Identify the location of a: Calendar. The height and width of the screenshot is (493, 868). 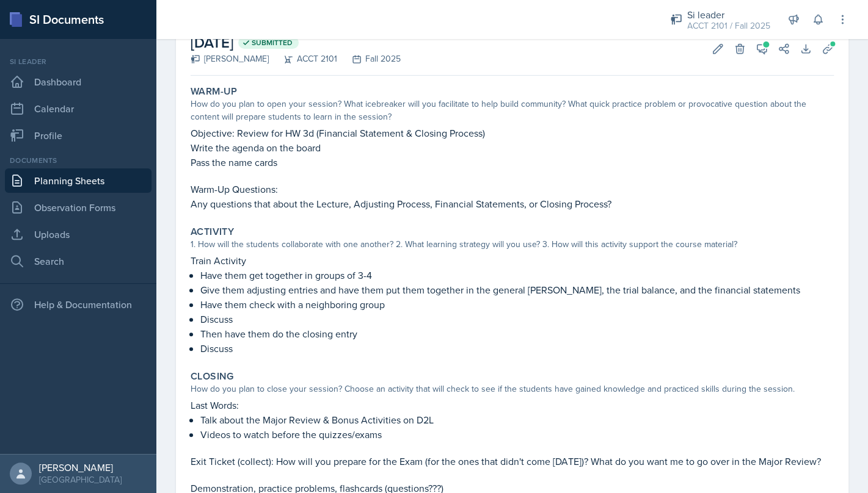
(78, 109).